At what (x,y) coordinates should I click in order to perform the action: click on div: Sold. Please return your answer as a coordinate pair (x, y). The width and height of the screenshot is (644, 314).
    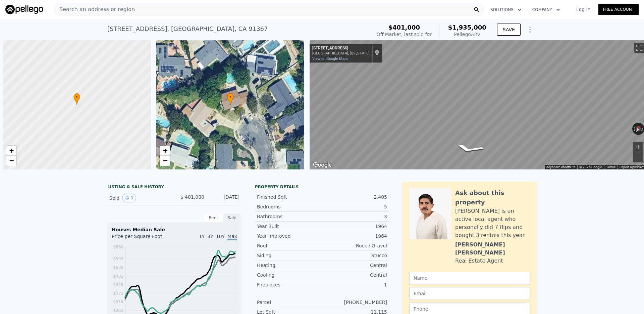
    Looking at the image, I should click on (139, 198).